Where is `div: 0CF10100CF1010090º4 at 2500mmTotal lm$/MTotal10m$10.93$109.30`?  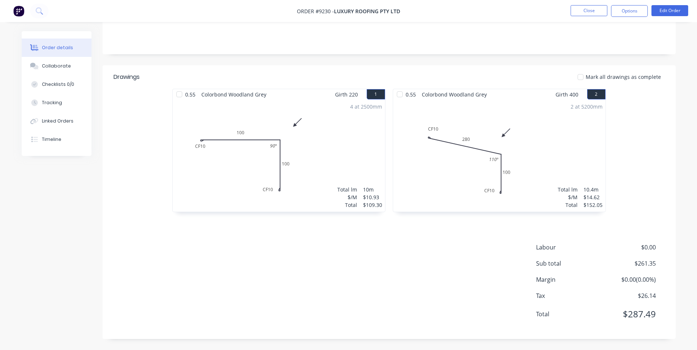 div: 0CF10100CF1010090º4 at 2500mmTotal lm$/MTotal10m$10.93$109.30 is located at coordinates (279, 156).